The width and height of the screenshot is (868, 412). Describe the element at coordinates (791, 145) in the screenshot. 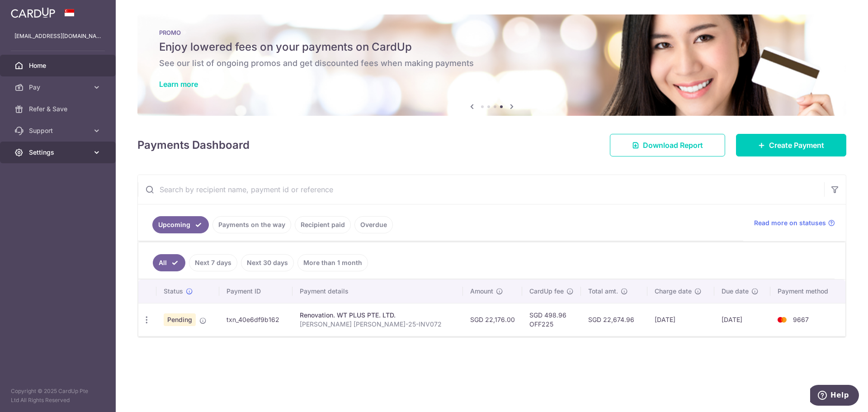

I see `a: Create Payment` at that location.